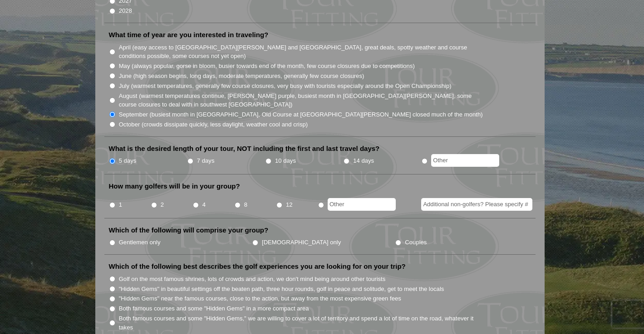 This screenshot has height=334, width=644. What do you see at coordinates (245, 205) in the screenshot?
I see `label: 8` at bounding box center [245, 205].